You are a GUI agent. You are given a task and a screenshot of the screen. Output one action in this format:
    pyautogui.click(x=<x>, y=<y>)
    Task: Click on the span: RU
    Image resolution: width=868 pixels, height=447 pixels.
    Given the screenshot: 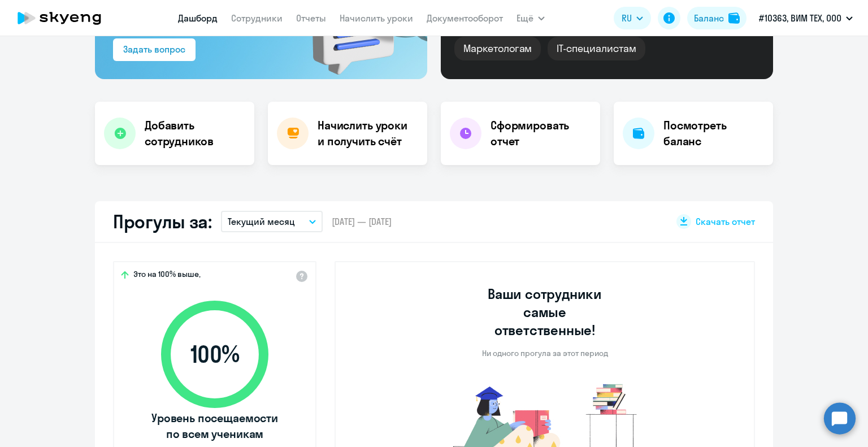 What is the action you would take?
    pyautogui.click(x=626, y=18)
    